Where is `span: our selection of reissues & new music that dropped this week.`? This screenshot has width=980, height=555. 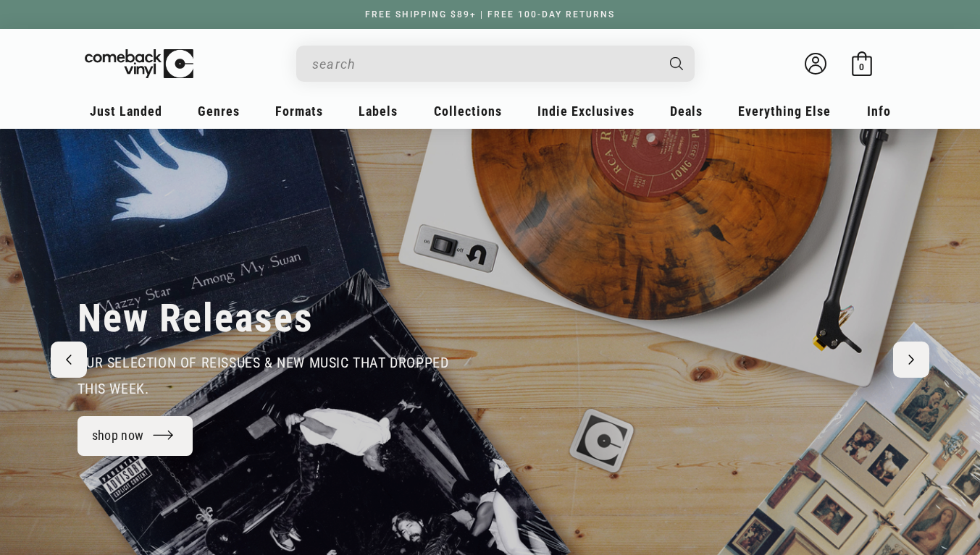
span: our selection of reissues & new music that dropped this week. is located at coordinates (263, 376).